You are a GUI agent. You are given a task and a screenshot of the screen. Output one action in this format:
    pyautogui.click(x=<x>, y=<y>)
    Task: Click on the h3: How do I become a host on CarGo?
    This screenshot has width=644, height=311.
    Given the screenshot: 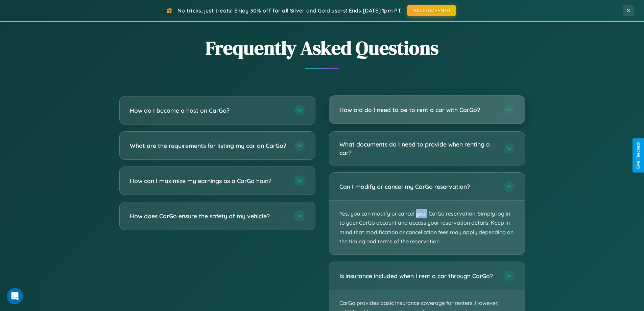 What is the action you would take?
    pyautogui.click(x=209, y=110)
    